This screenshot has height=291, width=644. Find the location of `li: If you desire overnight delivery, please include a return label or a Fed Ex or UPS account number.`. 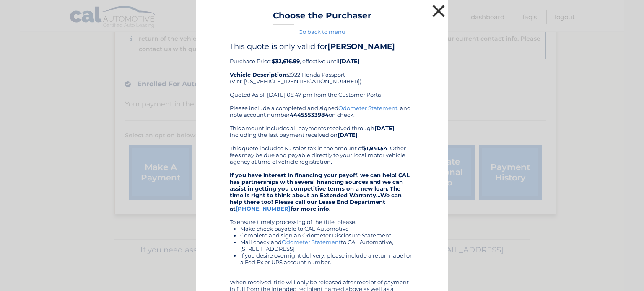

li: If you desire overnight delivery, please include a return label or a Fed Ex or UPS account number. is located at coordinates (327, 259).